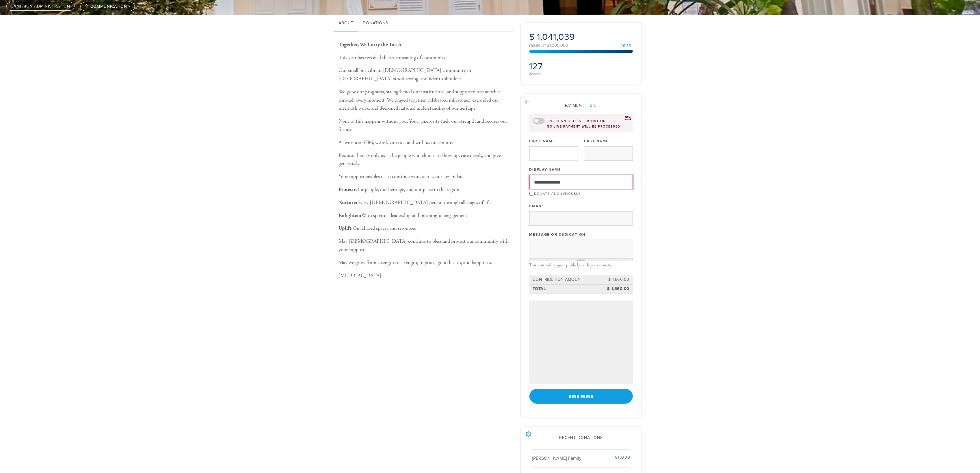  Describe the element at coordinates (348, 203) in the screenshot. I see `b: Nurture:` at that location.